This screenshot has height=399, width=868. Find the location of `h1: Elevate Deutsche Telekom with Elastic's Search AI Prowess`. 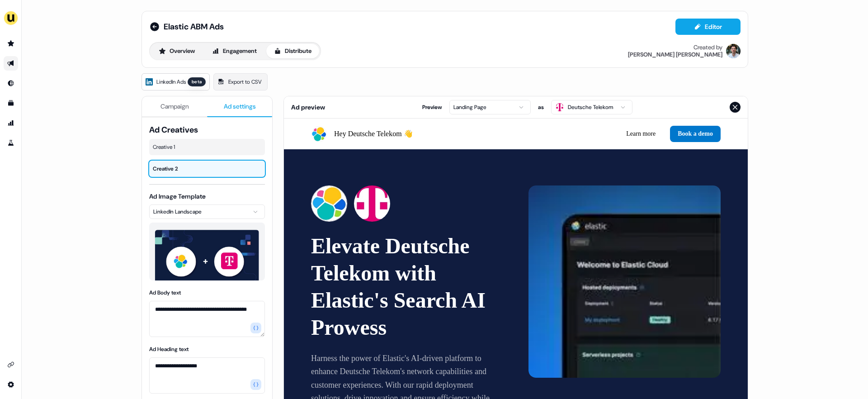

h1: Elevate Deutsche Telekom with Elastic's Search AI Prowess is located at coordinates (123, 168).